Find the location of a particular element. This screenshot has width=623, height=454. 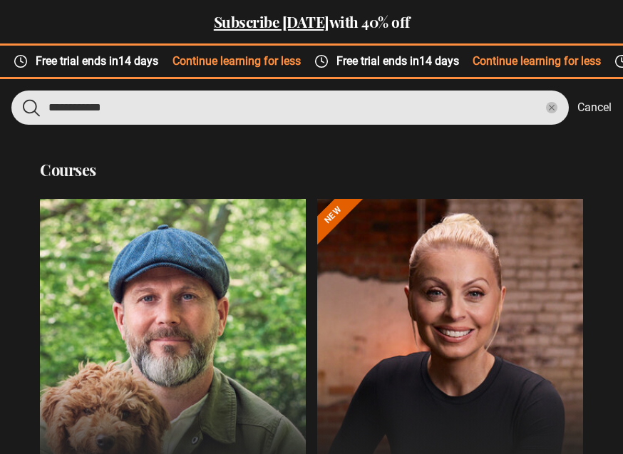

button: Cancel is located at coordinates (594, 108).